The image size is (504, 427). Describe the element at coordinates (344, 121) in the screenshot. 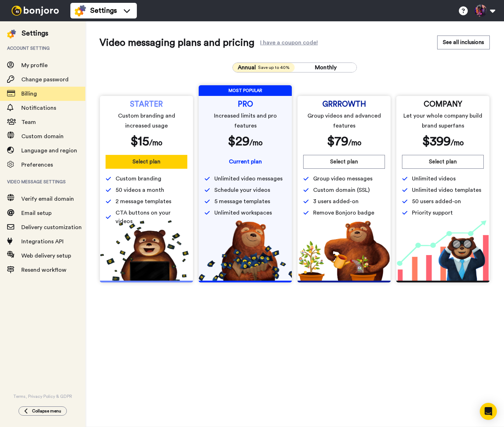

I see `span: Group videos and advanced features` at that location.